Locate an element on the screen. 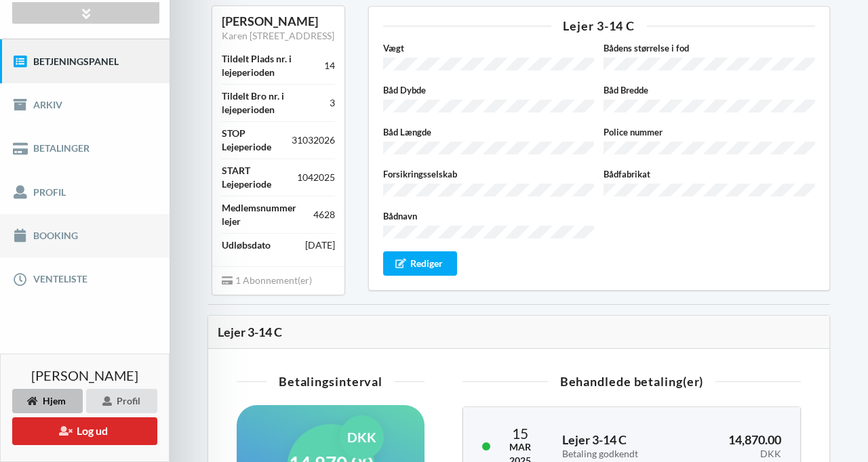 This screenshot has height=462, width=868. div: Mar is located at coordinates (520, 447).